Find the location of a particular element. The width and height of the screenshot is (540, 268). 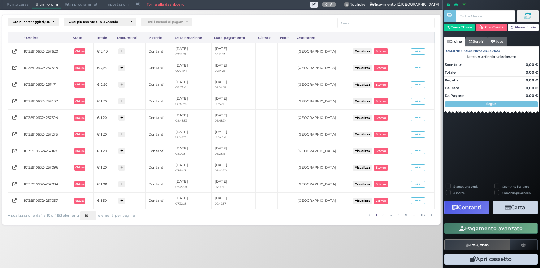

small: 09:14:23 is located at coordinates (220, 70).